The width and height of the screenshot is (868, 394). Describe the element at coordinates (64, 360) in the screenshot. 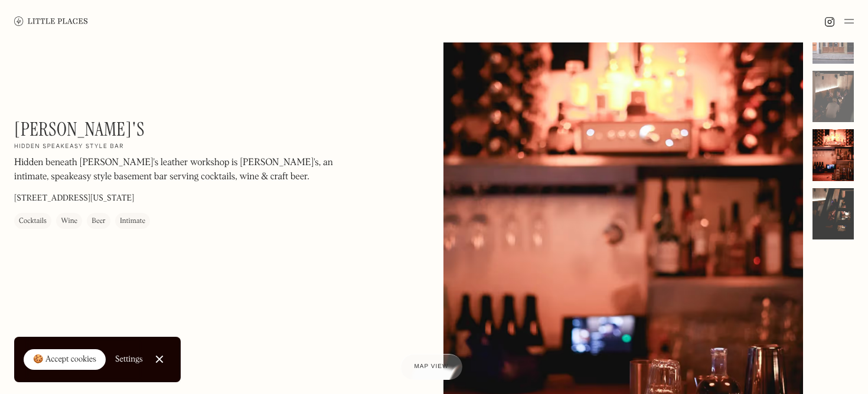

I see `div: 🍪 Accept cookies` at that location.